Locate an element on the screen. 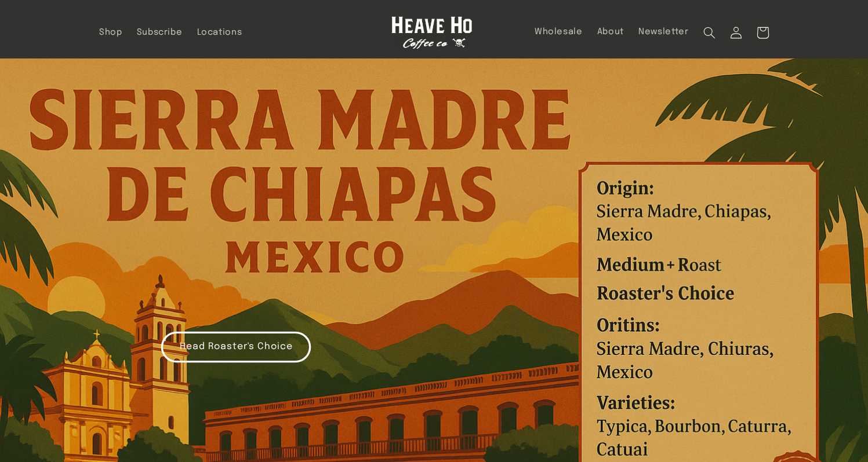  a: Head Roaster's Choice is located at coordinates (236, 347).